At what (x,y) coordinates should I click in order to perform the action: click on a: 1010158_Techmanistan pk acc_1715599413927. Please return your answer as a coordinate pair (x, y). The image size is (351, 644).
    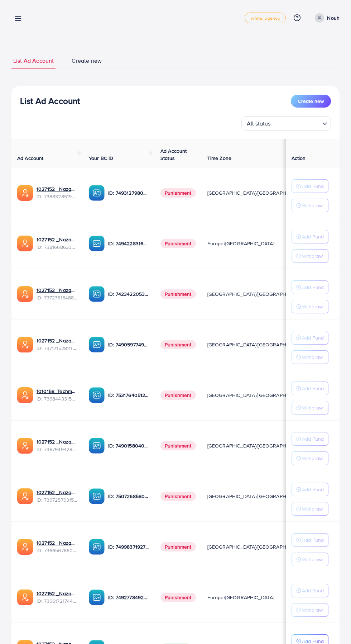
    Looking at the image, I should click on (57, 391).